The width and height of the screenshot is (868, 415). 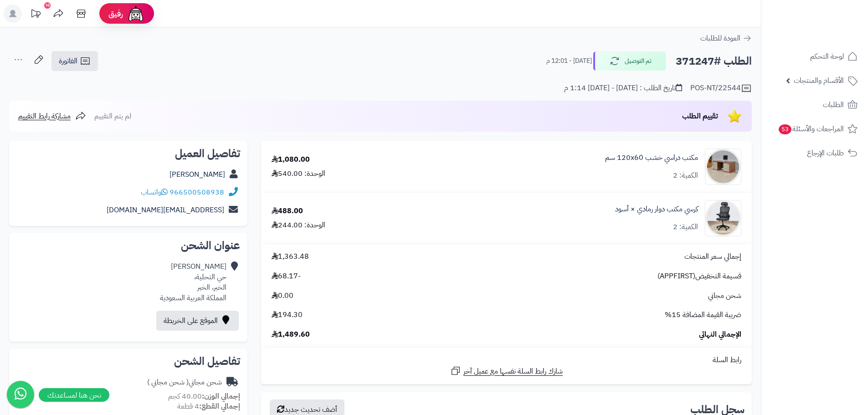 I want to click on span: ضريبة القيمة المضافة 15%, so click(x=703, y=315).